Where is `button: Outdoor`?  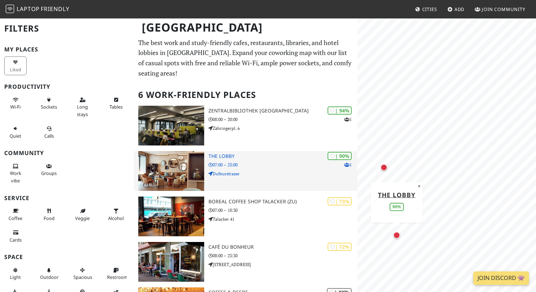 button: Outdoor is located at coordinates (49, 273).